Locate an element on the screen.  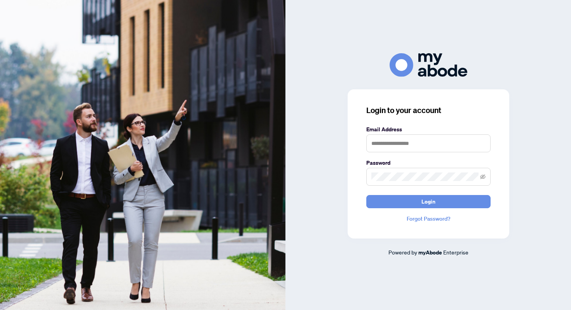
h3: Login to your account is located at coordinates (429, 110).